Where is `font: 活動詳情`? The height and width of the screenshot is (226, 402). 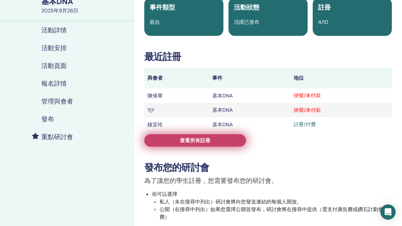 font: 活動詳情 is located at coordinates (54, 30).